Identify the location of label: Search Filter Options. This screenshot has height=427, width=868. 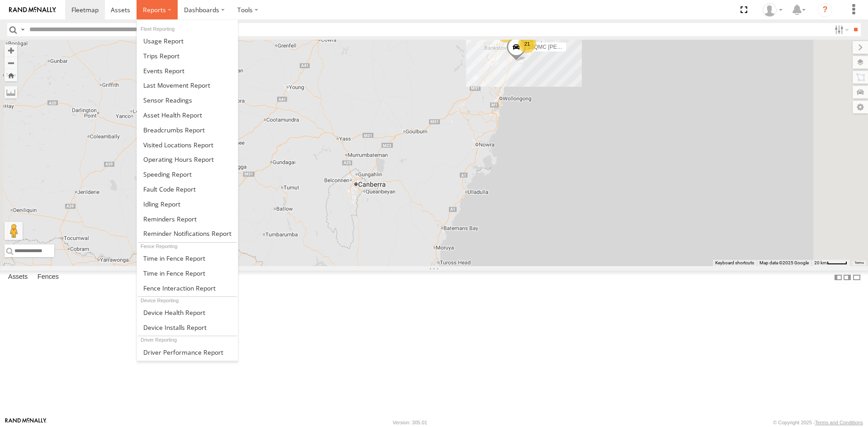
(840, 29).